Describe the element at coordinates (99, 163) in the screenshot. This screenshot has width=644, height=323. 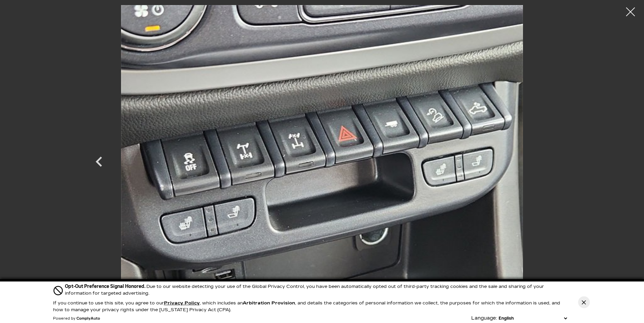
I see `div: Previous` at that location.